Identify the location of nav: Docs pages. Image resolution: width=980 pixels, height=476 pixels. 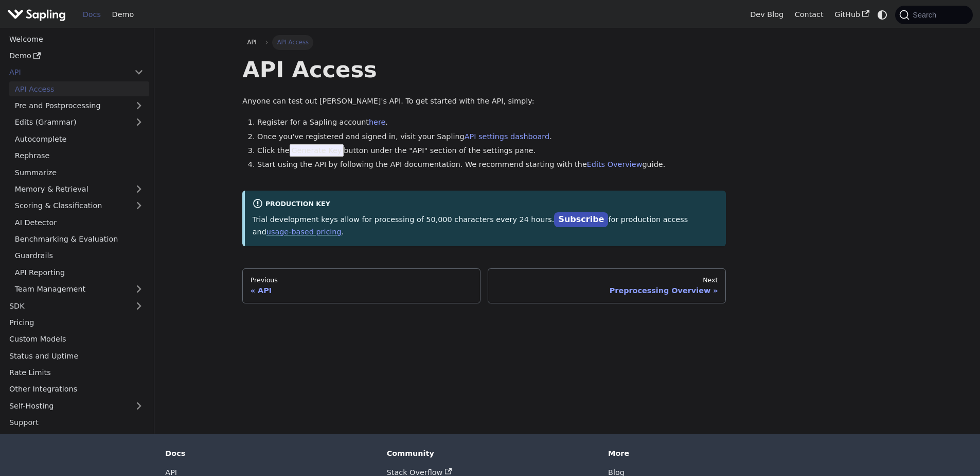
(484, 286).